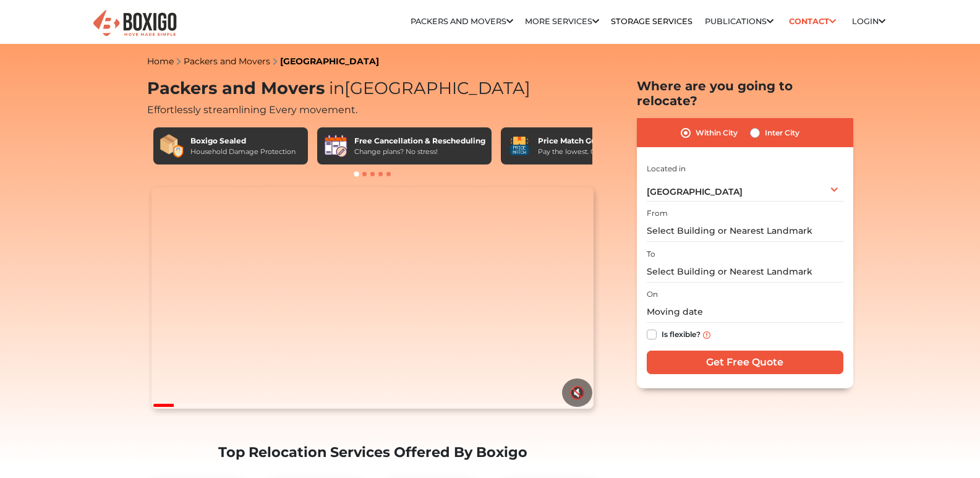 The width and height of the screenshot is (980, 478). Describe the element at coordinates (653, 294) in the screenshot. I see `label: On` at that location.